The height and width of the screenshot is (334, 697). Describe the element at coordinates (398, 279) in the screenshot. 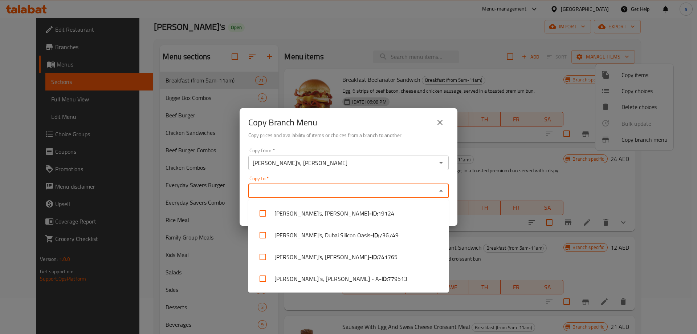

I see `span: 779513` at that location.